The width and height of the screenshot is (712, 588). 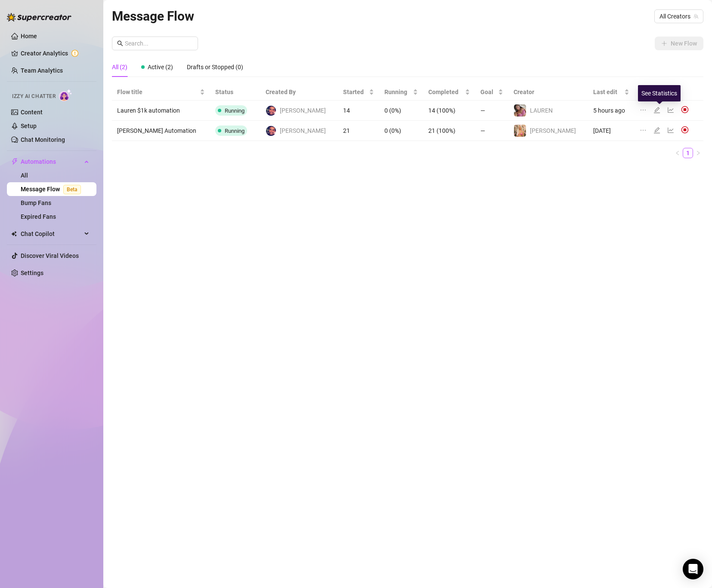 I want to click on div: All (2), so click(x=120, y=67).